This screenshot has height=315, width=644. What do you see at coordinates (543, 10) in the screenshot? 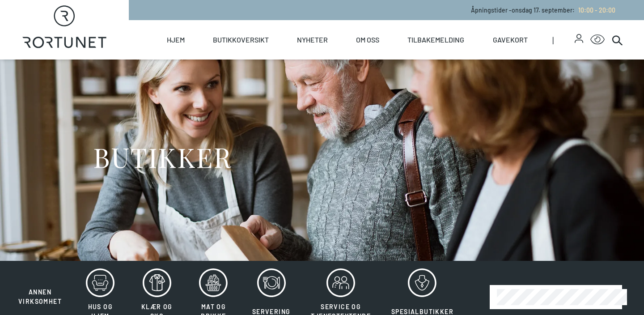
I see `p: Åpningstider - onsdag 17. september :` at bounding box center [543, 10].